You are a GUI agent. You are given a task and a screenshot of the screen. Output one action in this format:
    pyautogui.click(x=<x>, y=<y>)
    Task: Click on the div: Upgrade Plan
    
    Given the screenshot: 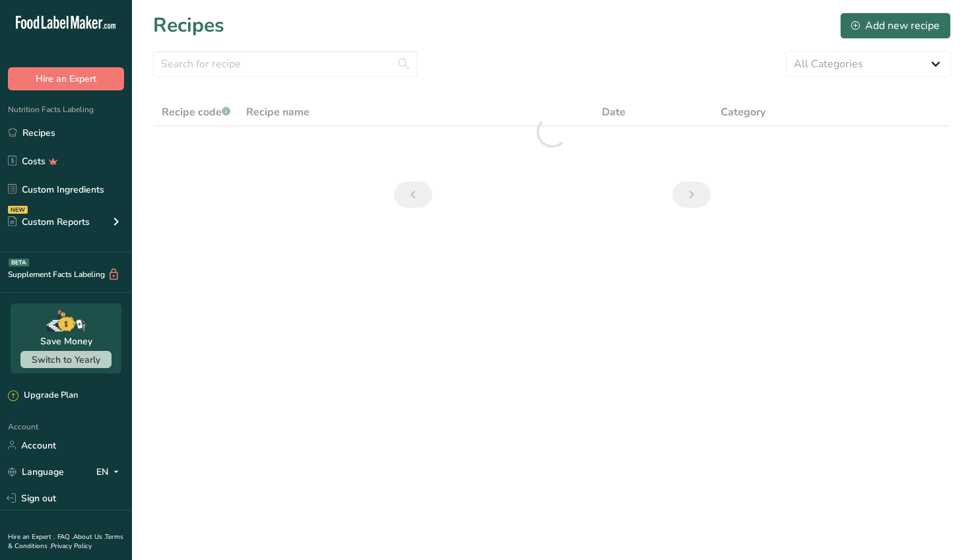 What is the action you would take?
    pyautogui.click(x=43, y=396)
    